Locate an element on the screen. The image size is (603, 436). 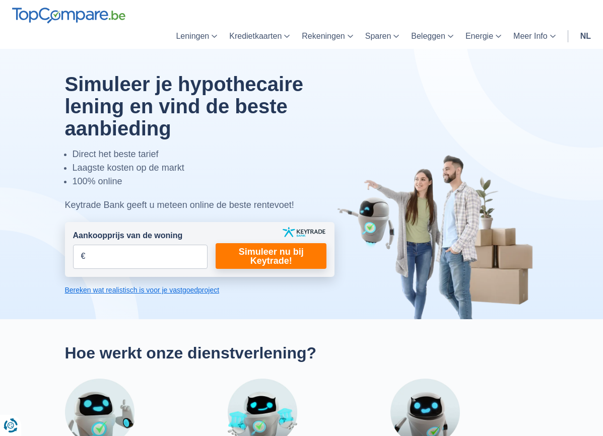
a: Simuleer nu bij Keytrade! is located at coordinates (271, 256).